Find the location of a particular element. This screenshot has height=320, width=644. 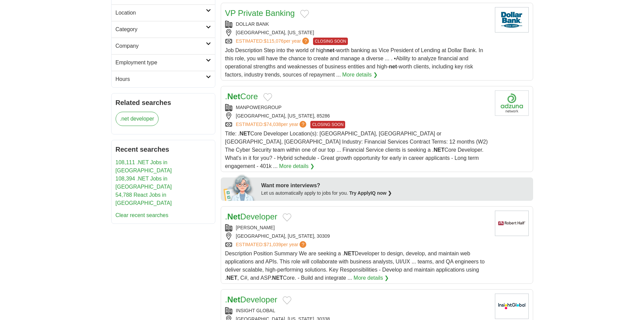

img: apply-iq-scientist.png is located at coordinates (239, 187).